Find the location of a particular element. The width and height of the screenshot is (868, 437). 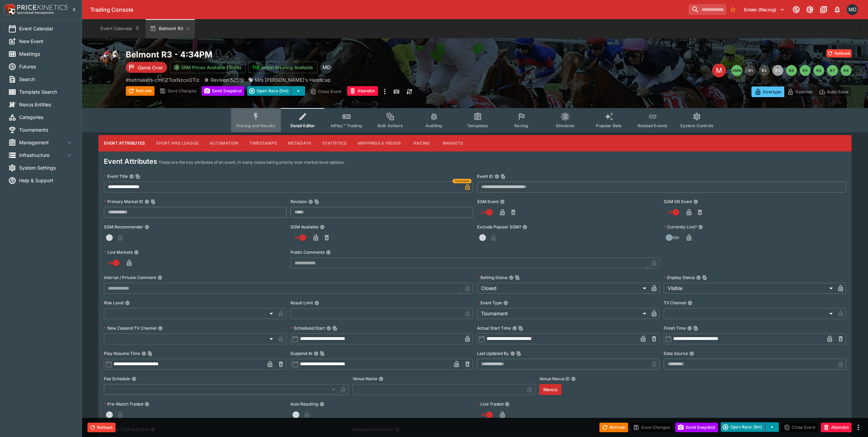

h2: Copy To Clipboard is located at coordinates (307, 54).